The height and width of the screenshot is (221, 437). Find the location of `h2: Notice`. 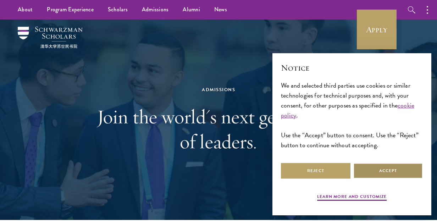

h2: Notice is located at coordinates (352, 68).